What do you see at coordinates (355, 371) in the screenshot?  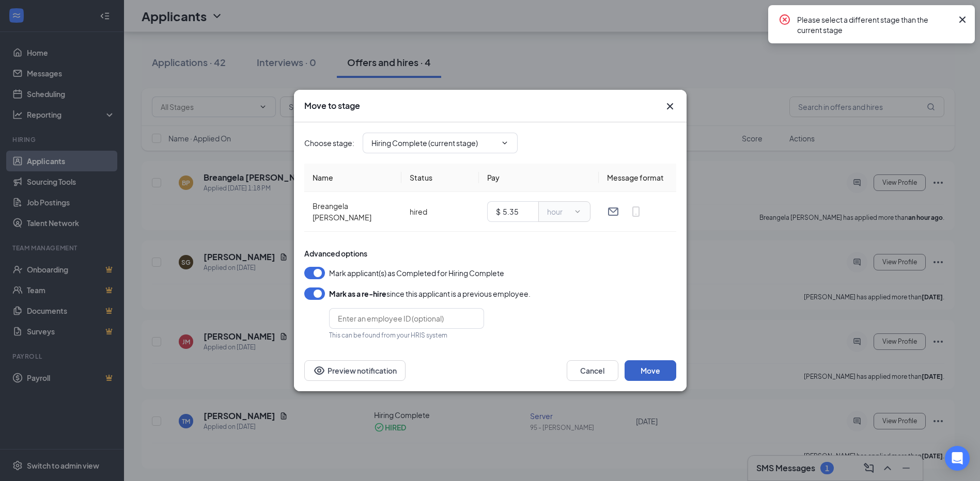 I see `button: Preview notificationEye` at bounding box center [355, 371].